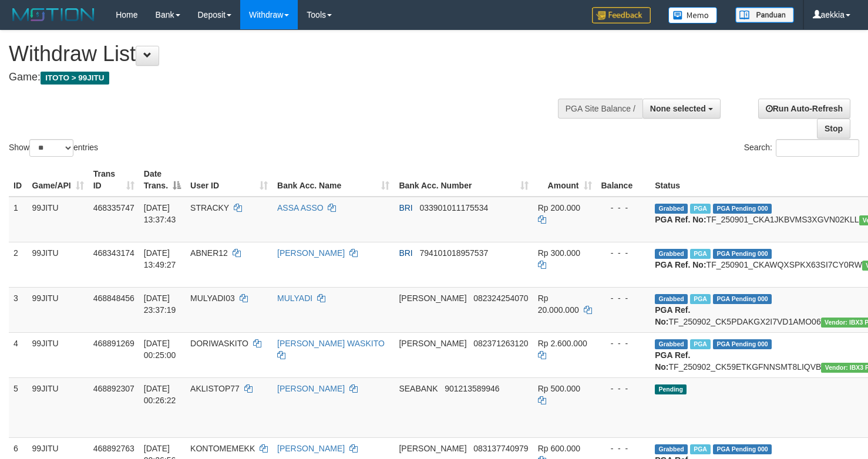  Describe the element at coordinates (559, 388) in the screenshot. I see `span: Rp 500.000` at that location.